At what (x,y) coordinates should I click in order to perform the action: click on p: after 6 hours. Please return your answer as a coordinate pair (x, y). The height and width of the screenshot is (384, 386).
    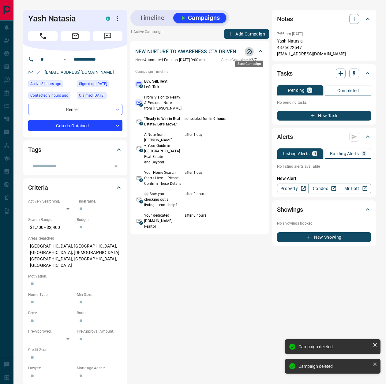
    Looking at the image, I should click on (217, 221).